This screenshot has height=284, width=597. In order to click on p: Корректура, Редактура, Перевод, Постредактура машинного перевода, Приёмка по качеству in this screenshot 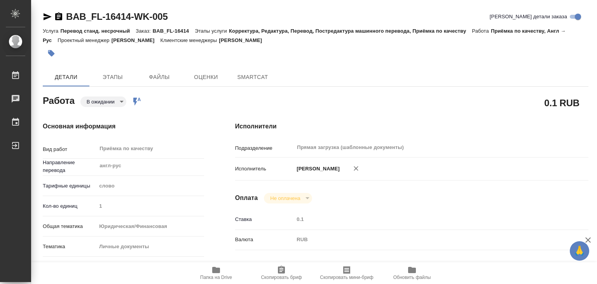, I will do `click(350, 31)`.